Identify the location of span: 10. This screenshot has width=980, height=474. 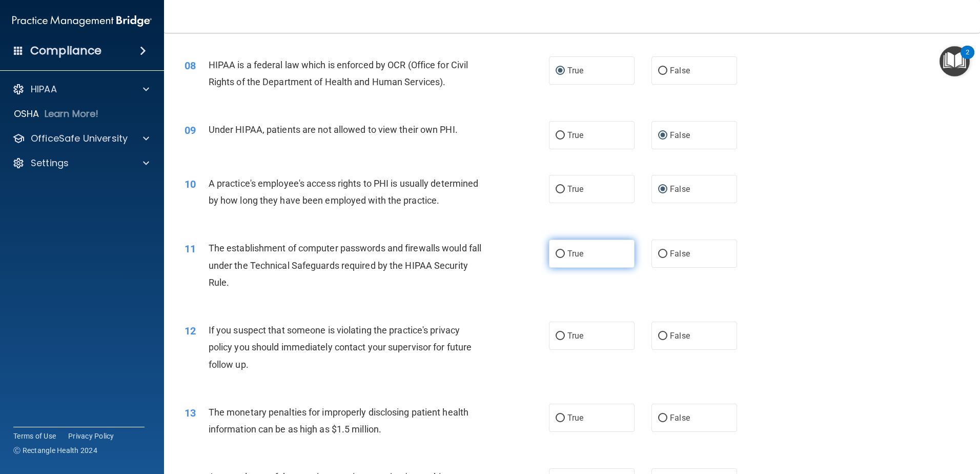
(190, 184).